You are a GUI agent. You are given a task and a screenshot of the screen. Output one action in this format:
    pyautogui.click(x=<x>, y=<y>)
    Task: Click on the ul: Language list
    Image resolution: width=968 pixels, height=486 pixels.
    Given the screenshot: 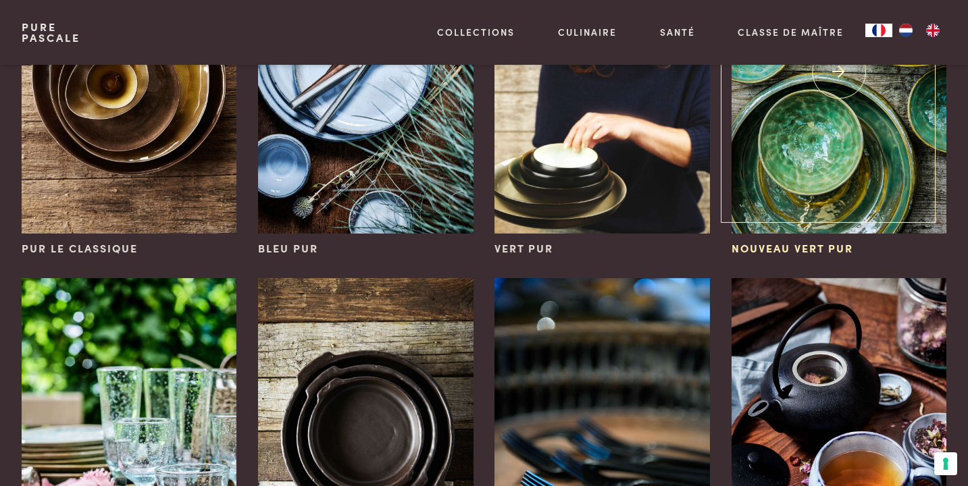 What is the action you would take?
    pyautogui.click(x=919, y=30)
    